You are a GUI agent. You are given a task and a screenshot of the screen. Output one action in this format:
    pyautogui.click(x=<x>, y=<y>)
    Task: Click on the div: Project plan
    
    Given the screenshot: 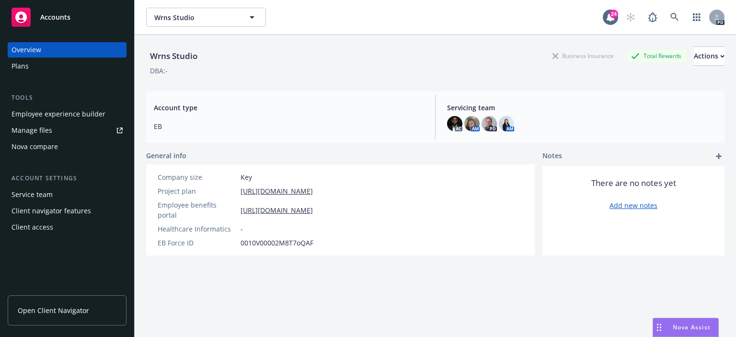 What is the action you would take?
    pyautogui.click(x=197, y=191)
    